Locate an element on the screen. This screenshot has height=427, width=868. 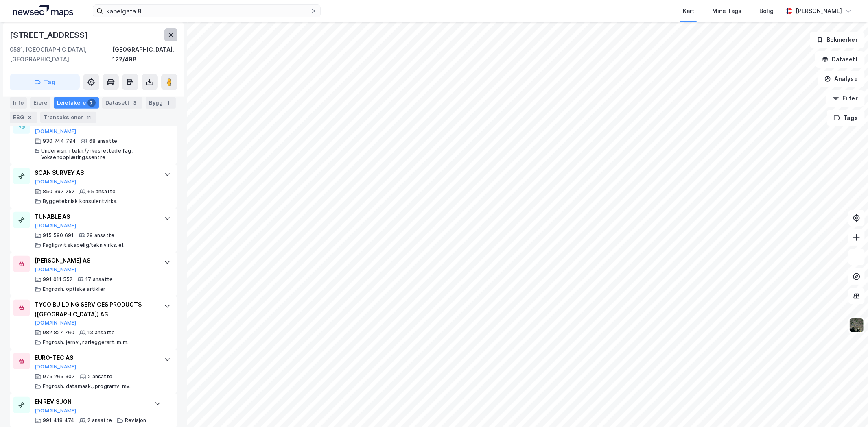
div: 991 011 552 is located at coordinates (57, 279).